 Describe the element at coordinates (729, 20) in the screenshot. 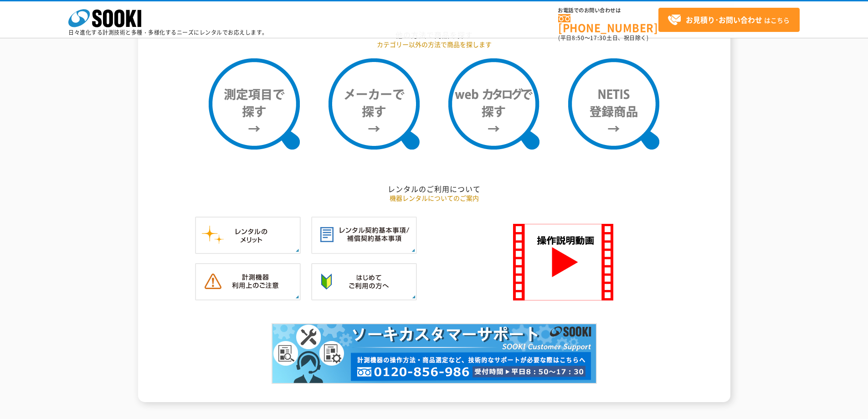

I see `a: お見積り･お問い合わせはこちら` at that location.